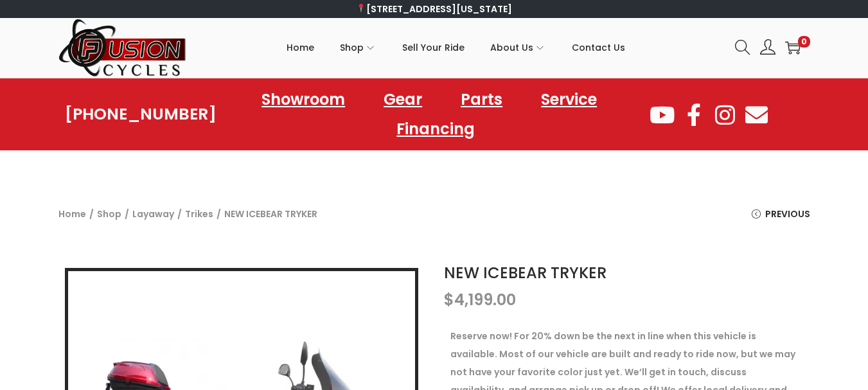 The image size is (868, 390). What do you see at coordinates (569, 100) in the screenshot?
I see `a: Service` at bounding box center [569, 100].